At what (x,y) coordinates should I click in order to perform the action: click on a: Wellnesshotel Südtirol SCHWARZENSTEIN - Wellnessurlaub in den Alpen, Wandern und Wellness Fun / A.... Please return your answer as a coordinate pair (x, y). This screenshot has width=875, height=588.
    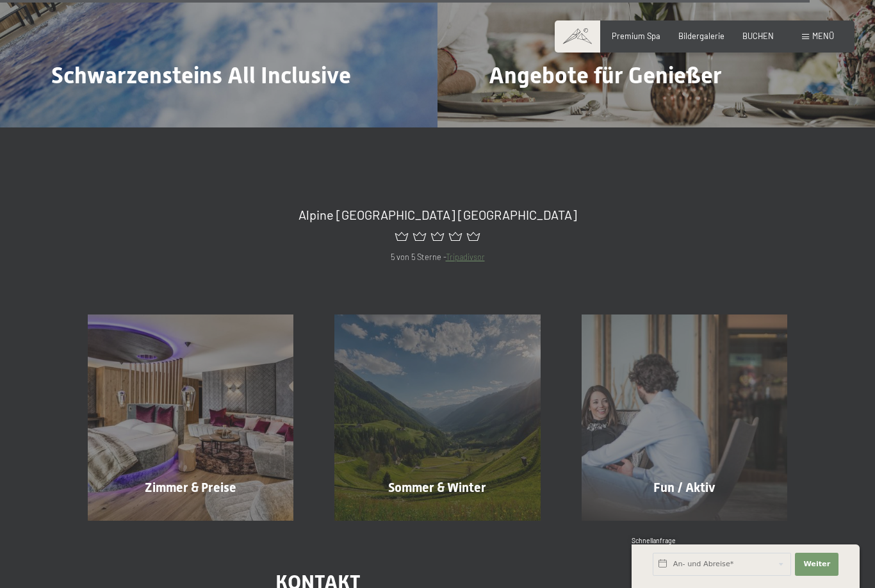
    Looking at the image, I should click on (684, 417).